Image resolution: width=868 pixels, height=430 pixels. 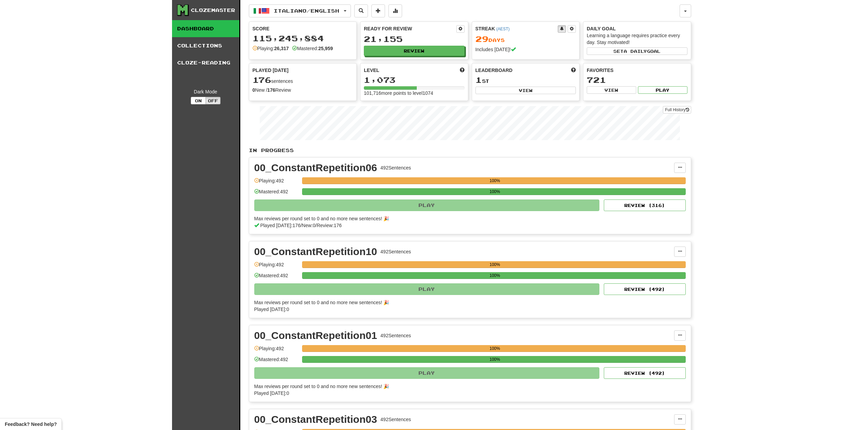 What do you see at coordinates (31, 425) in the screenshot?
I see `span: Open feedback widget` at bounding box center [31, 425].